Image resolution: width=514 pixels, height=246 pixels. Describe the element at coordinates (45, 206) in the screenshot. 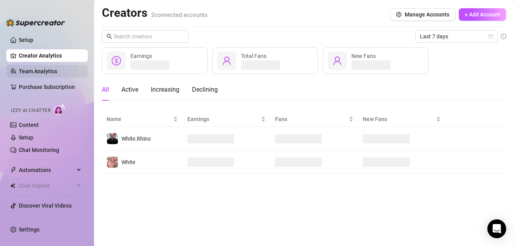

I see `a: Discover Viral Videos` at that location.